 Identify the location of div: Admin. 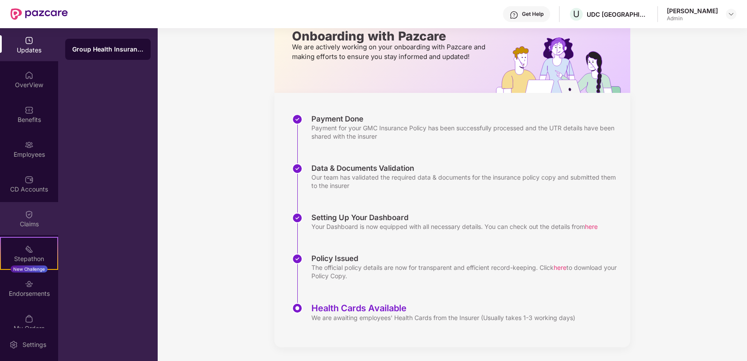
(693, 19).